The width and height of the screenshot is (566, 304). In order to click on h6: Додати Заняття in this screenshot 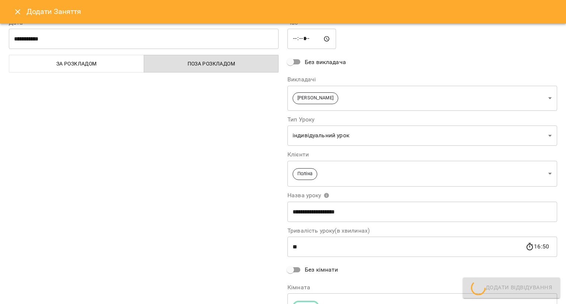, I will do `click(292, 11)`.